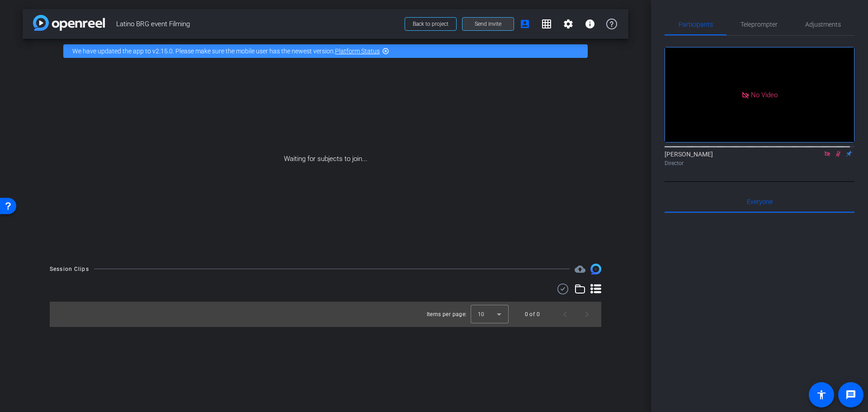 The image size is (868, 412). I want to click on mat-icon: info, so click(590, 24).